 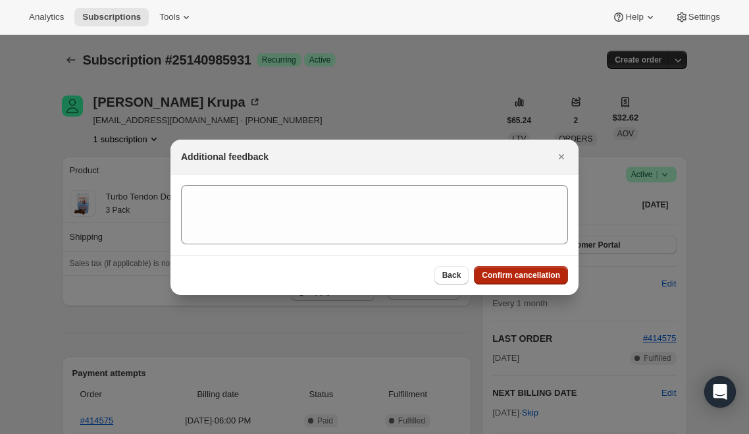 What do you see at coordinates (176, 17) in the screenshot?
I see `button: Tools` at bounding box center [176, 17].